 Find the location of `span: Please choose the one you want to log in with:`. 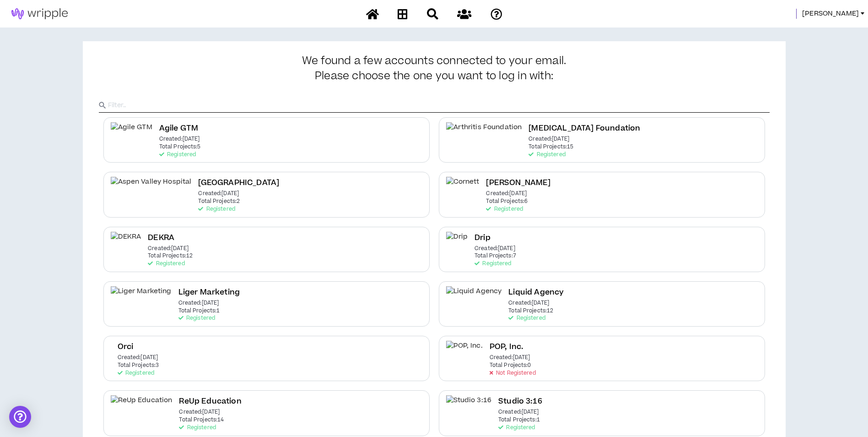

span: Please choose the one you want to log in with: is located at coordinates (434, 77).